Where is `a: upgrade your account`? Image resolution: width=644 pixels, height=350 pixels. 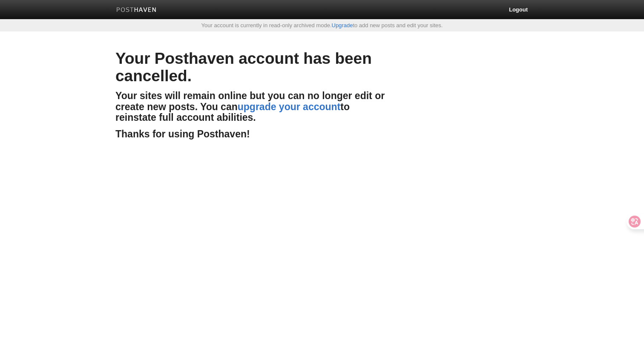
a: upgrade your account is located at coordinates (289, 107).